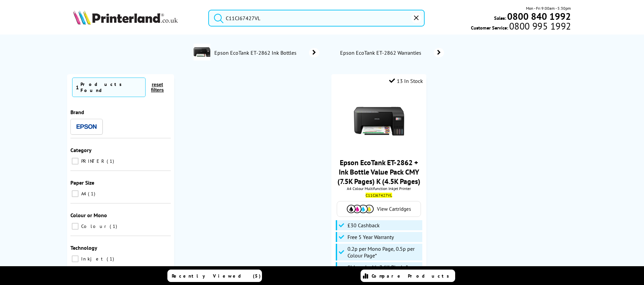 The height and width of the screenshot is (285, 644). Describe the element at coordinates (360, 209) in the screenshot. I see `img: Cartridges` at that location.